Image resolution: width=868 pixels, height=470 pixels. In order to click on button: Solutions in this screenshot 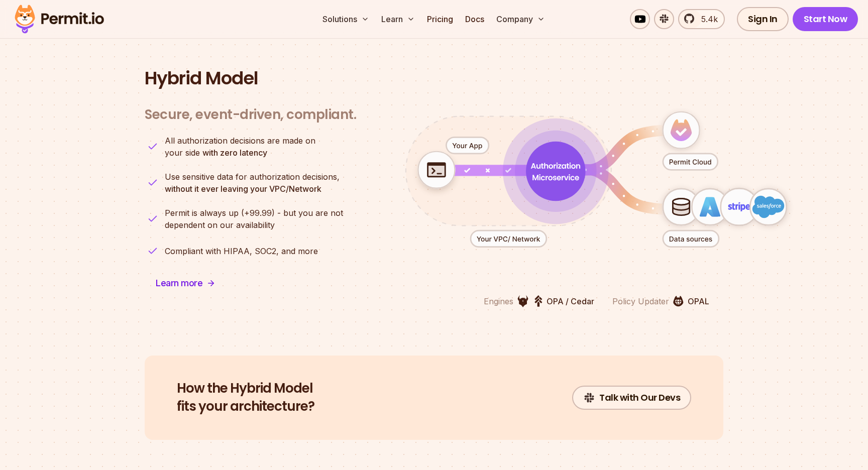, I will do `click(346, 19)`.